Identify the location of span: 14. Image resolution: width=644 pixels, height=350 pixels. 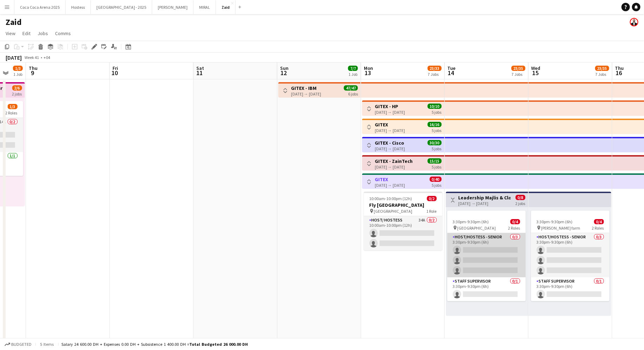
(451, 72).